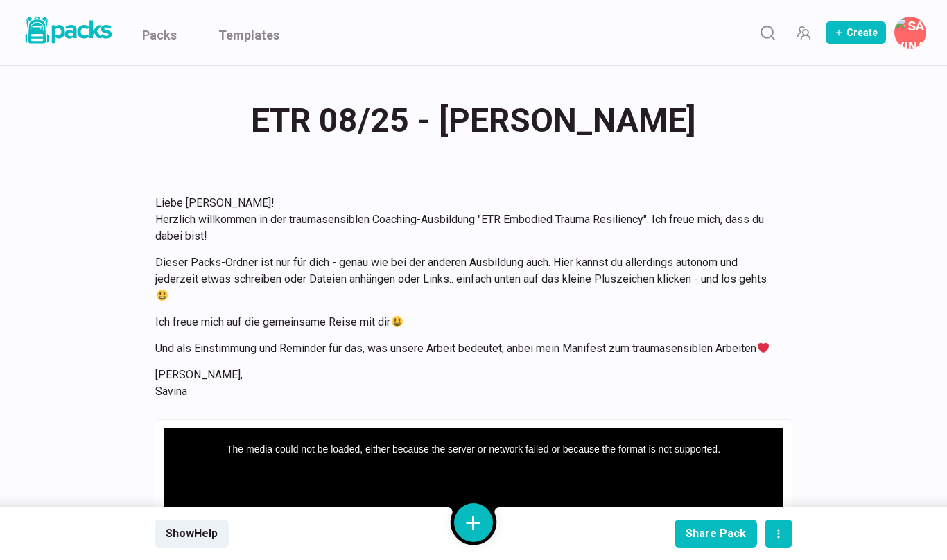  I want to click on button: actions, so click(778, 533).